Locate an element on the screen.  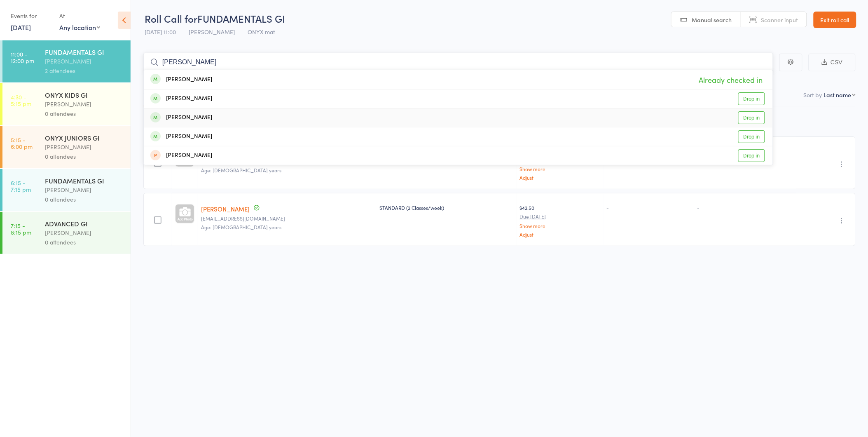
a: Exit roll call is located at coordinates (835, 20).